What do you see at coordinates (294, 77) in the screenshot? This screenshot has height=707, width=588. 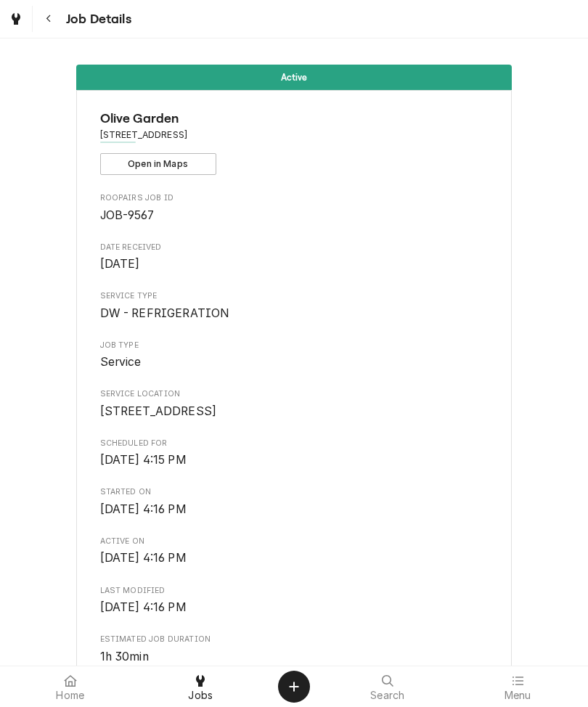 I see `span: Active` at bounding box center [294, 77].